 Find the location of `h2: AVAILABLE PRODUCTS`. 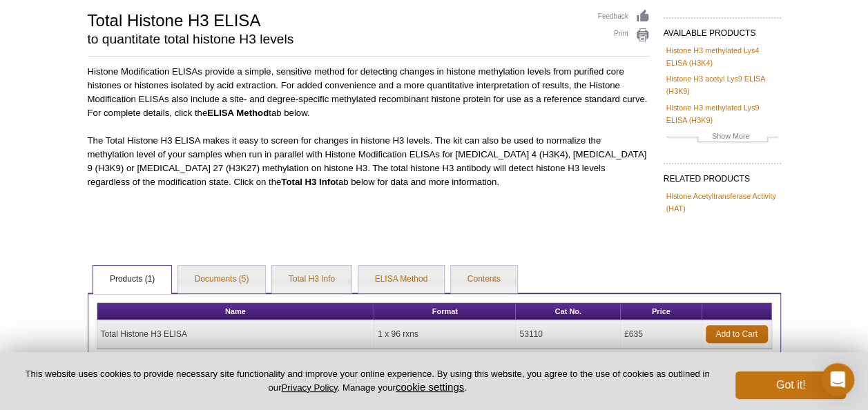

h2: AVAILABLE PRODUCTS is located at coordinates (722, 29).